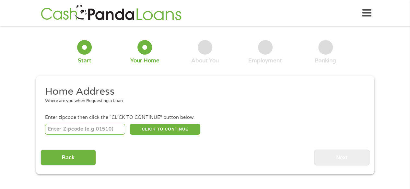  I want to click on button: CLICK TO CONTINUE, so click(165, 130).